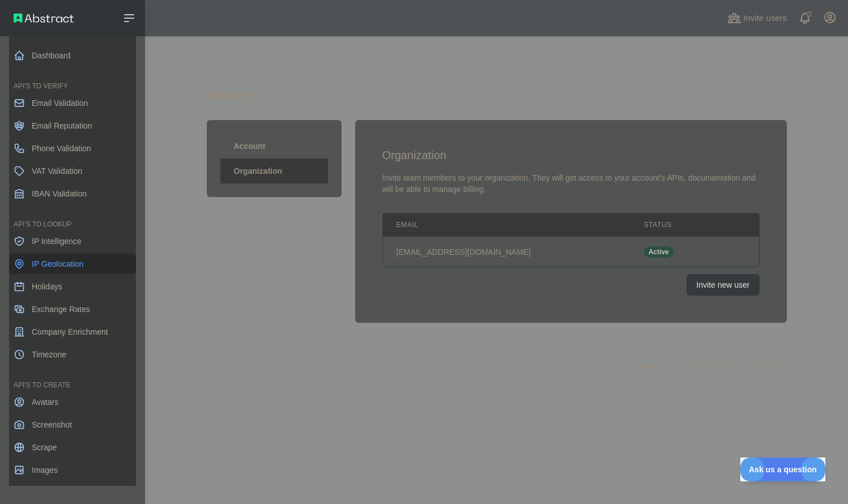  What do you see at coordinates (506, 225) in the screenshot?
I see `th: Email` at bounding box center [506, 225].